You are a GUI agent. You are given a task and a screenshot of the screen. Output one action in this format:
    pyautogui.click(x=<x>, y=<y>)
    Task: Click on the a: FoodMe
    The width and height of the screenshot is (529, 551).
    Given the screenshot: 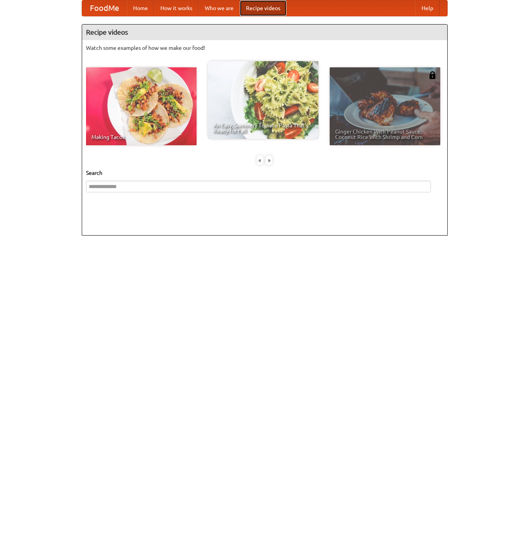 What is the action you would take?
    pyautogui.click(x=104, y=8)
    